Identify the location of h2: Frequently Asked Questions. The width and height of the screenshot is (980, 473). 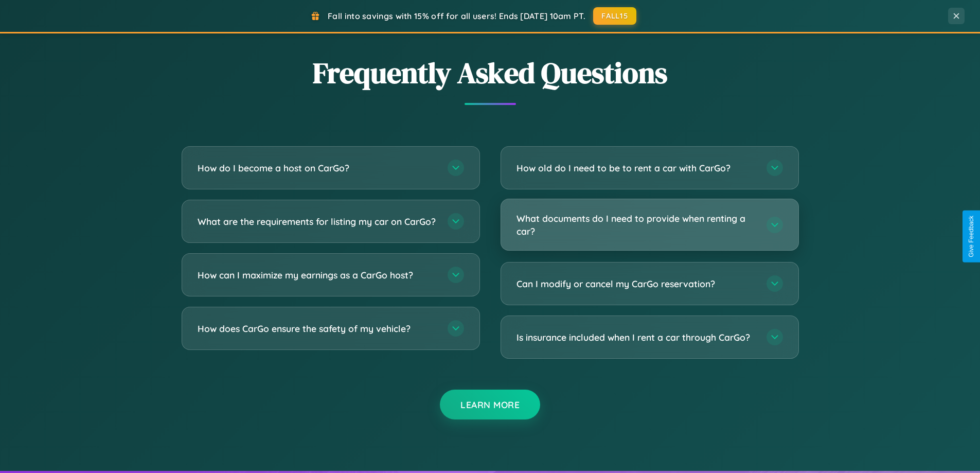
(490, 72).